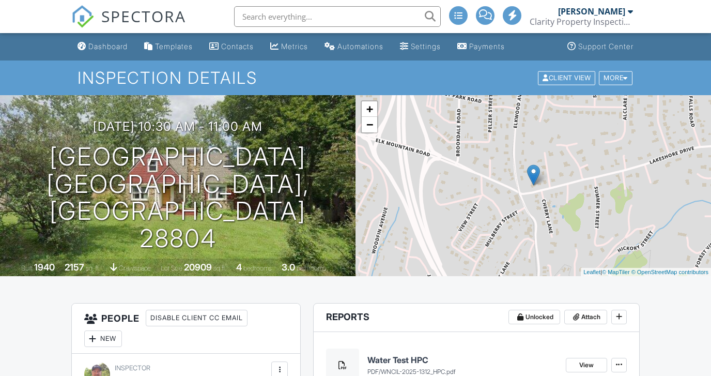 The height and width of the screenshot is (376, 711). Describe the element at coordinates (174, 46) in the screenshot. I see `div: Templates` at that location.